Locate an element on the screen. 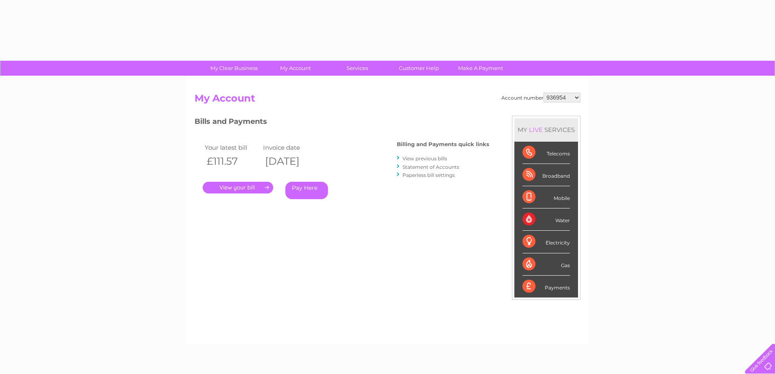  div: Payments is located at coordinates (546, 287).